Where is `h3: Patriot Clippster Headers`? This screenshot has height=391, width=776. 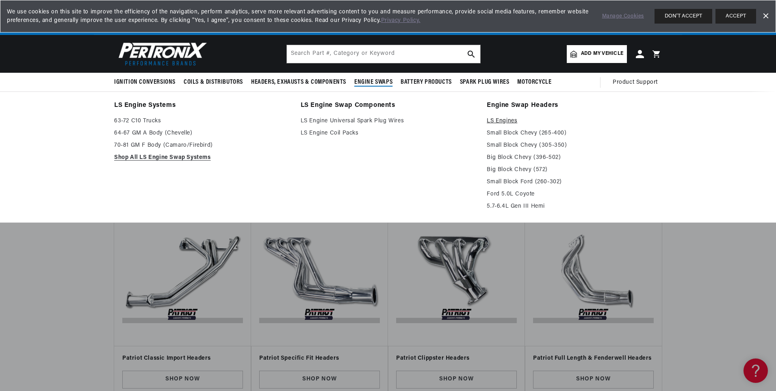 h3: Patriot Clippster Headers is located at coordinates (456, 358).